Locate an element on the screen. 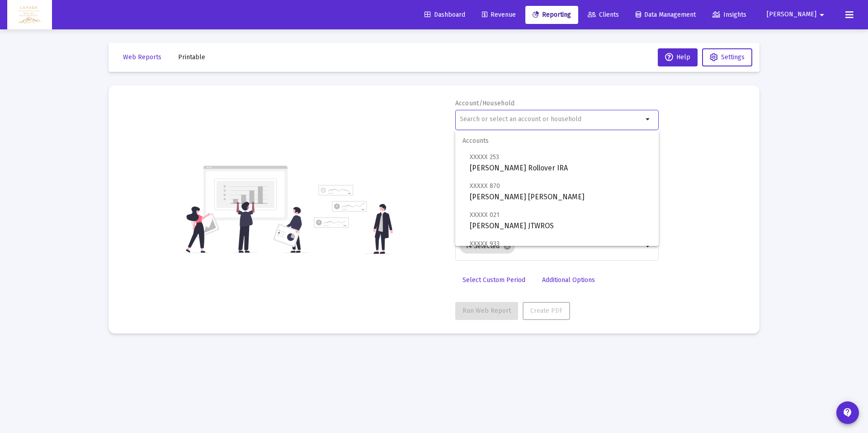  img: reporting is located at coordinates (246, 209).